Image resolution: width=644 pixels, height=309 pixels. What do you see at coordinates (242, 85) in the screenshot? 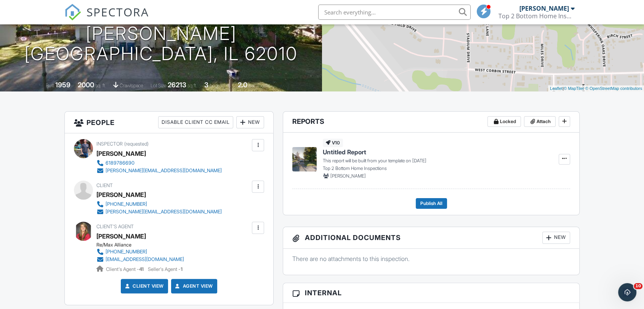
I see `div: 2.0` at bounding box center [242, 85].